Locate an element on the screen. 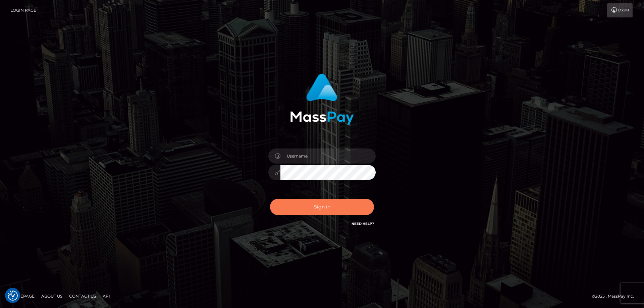 Image resolution: width=644 pixels, height=308 pixels. img: Revisit consent button is located at coordinates (13, 296).